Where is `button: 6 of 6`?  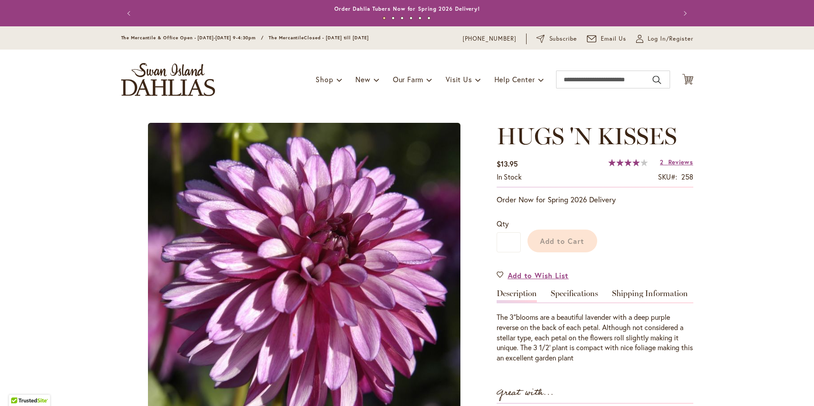
button: 6 of 6 is located at coordinates (429, 18).